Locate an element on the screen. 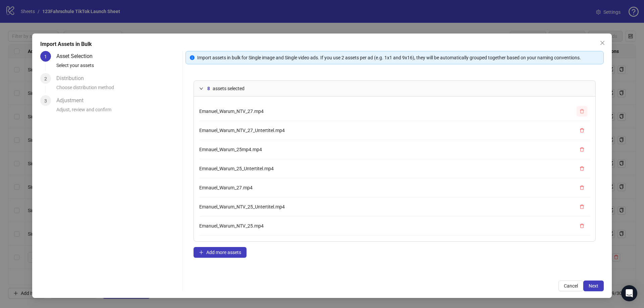 Image resolution: width=644 pixels, height=308 pixels. div: Choose distribution method is located at coordinates (118, 90).